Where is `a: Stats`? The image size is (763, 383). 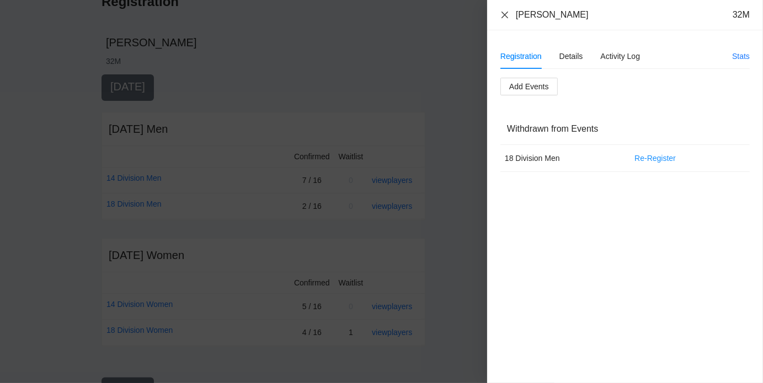
a: Stats is located at coordinates (741, 56).